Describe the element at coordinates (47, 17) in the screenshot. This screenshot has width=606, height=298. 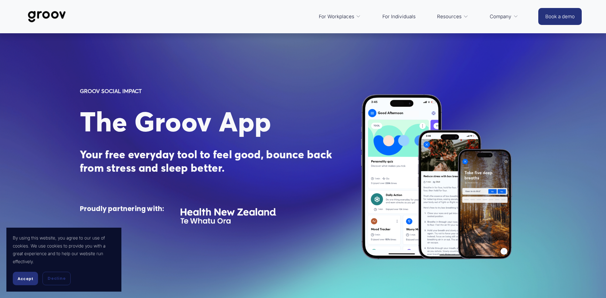
I see `img: Groov | Workplace Science Platform | Unlock Performance | Drive Results` at that location.